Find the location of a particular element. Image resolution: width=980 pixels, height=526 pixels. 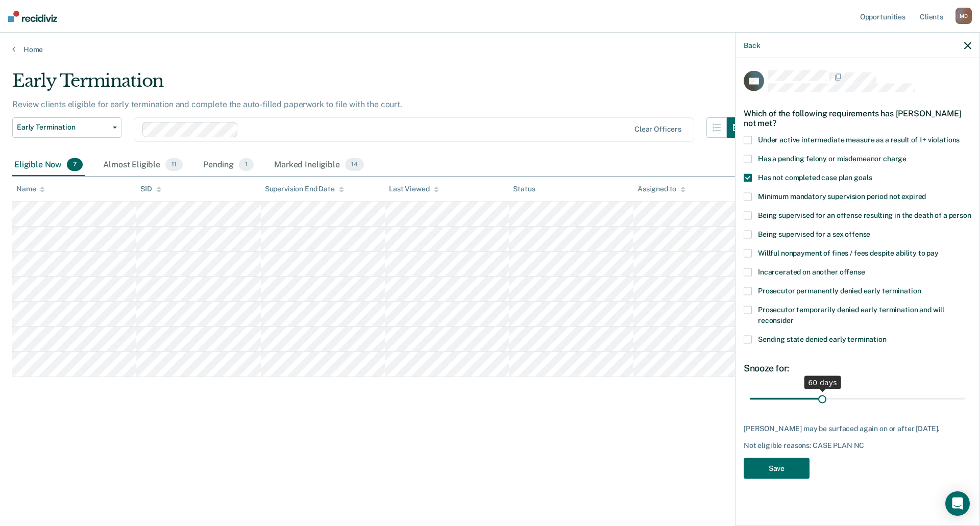

span: Early Termination is located at coordinates (63, 127).